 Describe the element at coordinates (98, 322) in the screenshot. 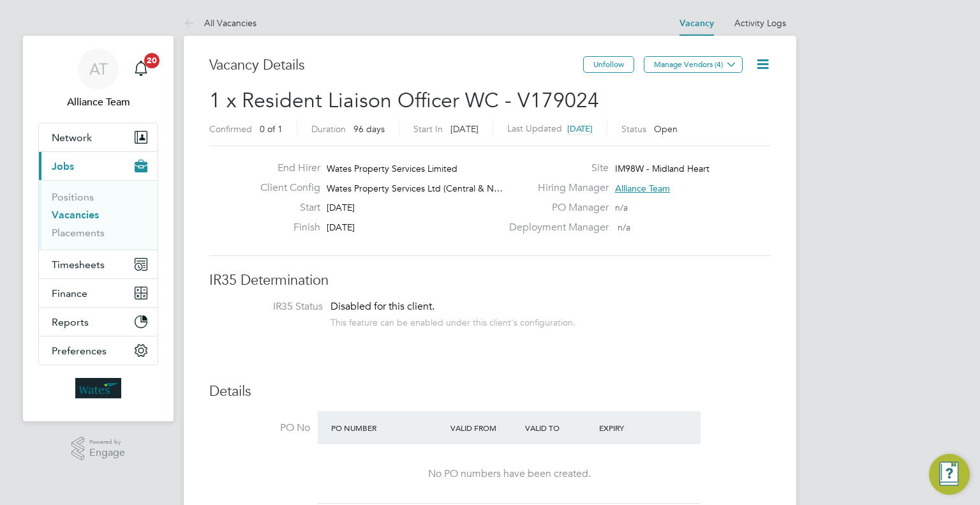

I see `button: Reports` at that location.